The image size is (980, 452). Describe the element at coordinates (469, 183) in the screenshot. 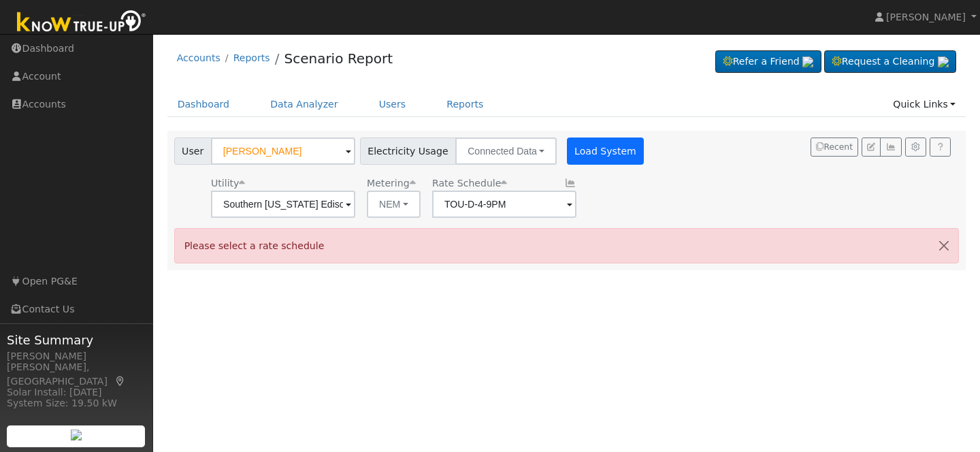

I see `span: Alias: None` at that location.